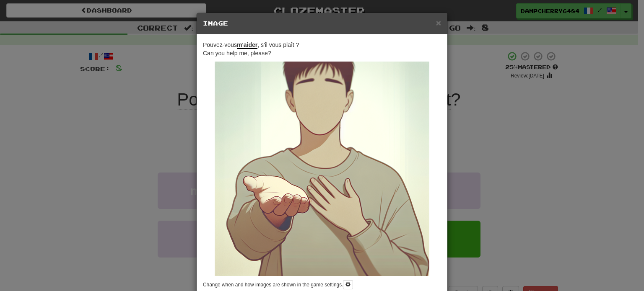  Describe the element at coordinates (273, 285) in the screenshot. I see `small: Change when and how images are shown in the game settings.` at that location.